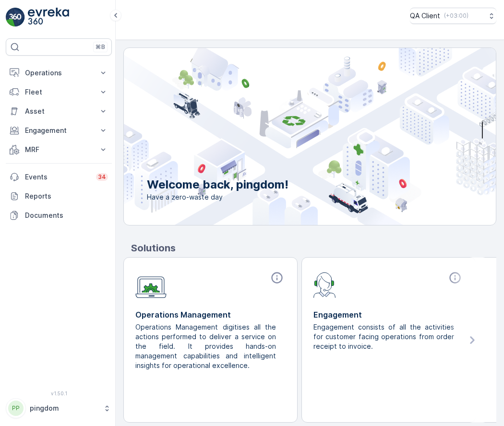 This screenshot has width=504, height=426. What do you see at coordinates (16, 408) in the screenshot?
I see `div: PP` at bounding box center [16, 408].